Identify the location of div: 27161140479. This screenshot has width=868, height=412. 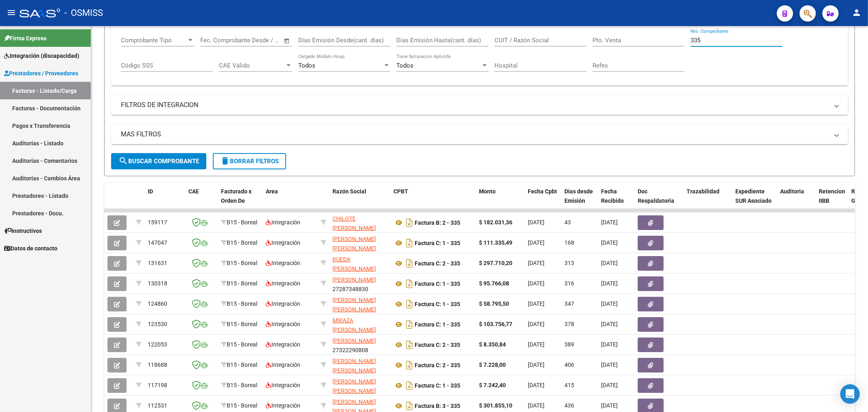
(360, 263).